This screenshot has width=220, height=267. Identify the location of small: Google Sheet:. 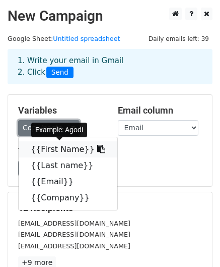
(64, 38).